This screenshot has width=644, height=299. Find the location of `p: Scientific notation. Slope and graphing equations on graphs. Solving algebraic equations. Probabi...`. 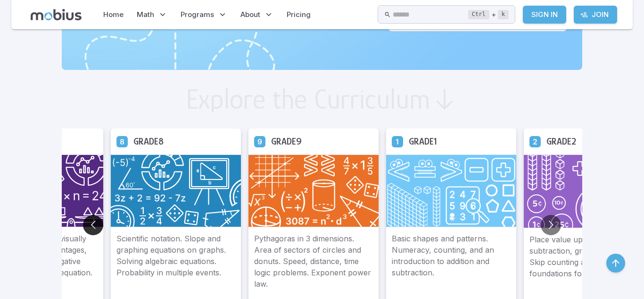

p: Scientific notation. Slope and graphing equations on graphs. Solving algebraic equations. Probabi... is located at coordinates (176, 261).